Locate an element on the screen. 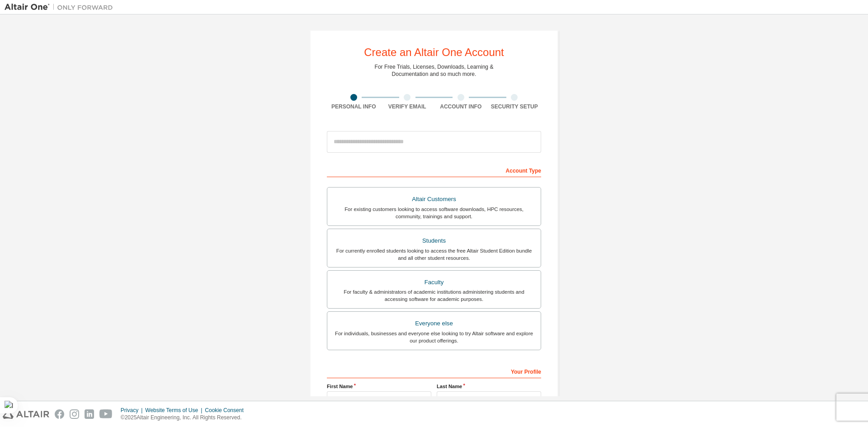 Image resolution: width=868 pixels, height=427 pixels. div: Your Profile is located at coordinates (434, 371).